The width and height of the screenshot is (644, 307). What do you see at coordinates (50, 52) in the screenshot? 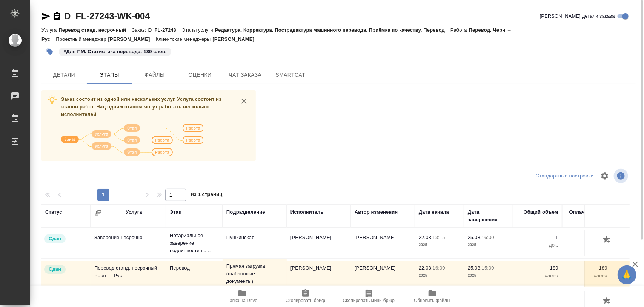
I see `button: Добавить тэг` at bounding box center [50, 52].